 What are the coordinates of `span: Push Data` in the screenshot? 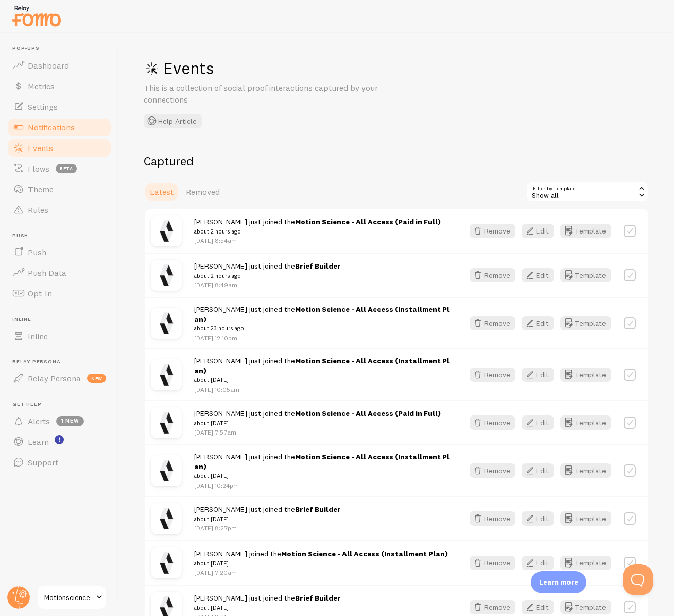 It's located at (47, 273).